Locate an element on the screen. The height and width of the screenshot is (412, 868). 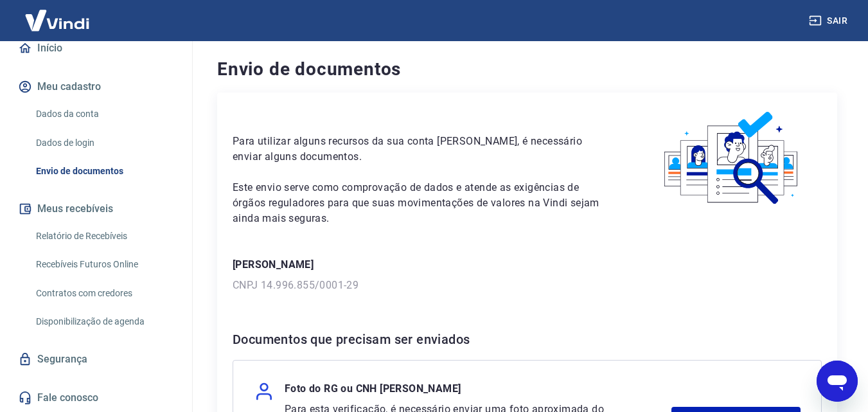
a: Disponibilização de agenda is located at coordinates (103, 321).